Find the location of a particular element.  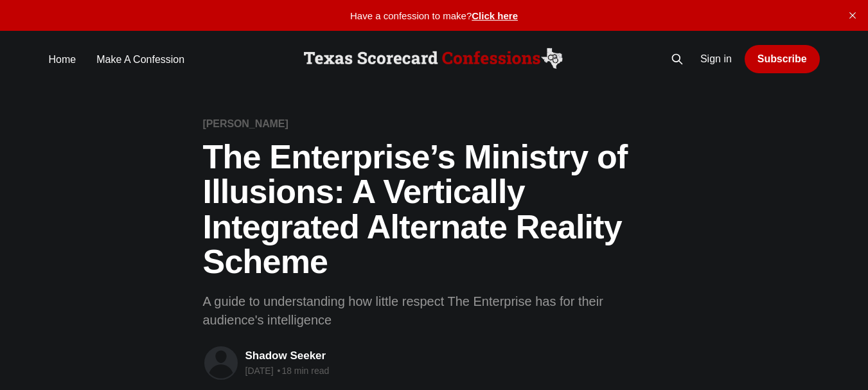

img: Scorecard Confessions is located at coordinates (434, 59).